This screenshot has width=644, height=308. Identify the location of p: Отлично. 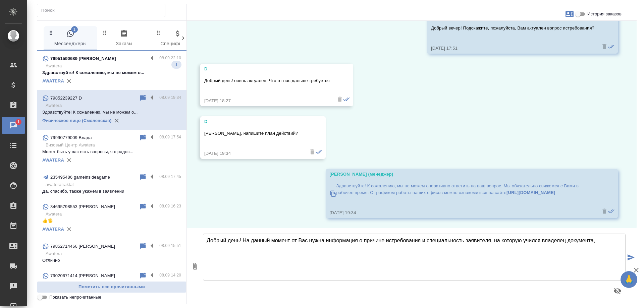
(112, 261).